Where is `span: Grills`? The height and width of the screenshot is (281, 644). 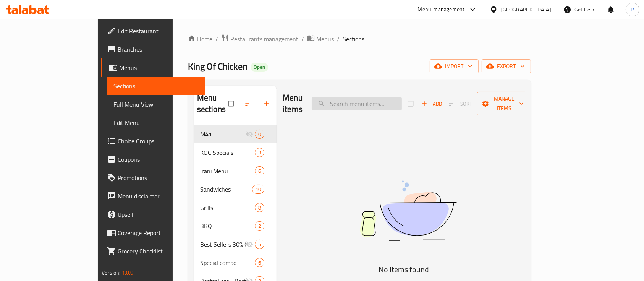 span: Grills is located at coordinates (228, 207).